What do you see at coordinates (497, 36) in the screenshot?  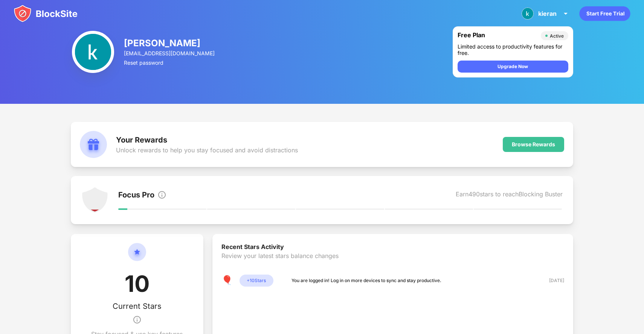 I see `div: Free Plan` at bounding box center [497, 36].